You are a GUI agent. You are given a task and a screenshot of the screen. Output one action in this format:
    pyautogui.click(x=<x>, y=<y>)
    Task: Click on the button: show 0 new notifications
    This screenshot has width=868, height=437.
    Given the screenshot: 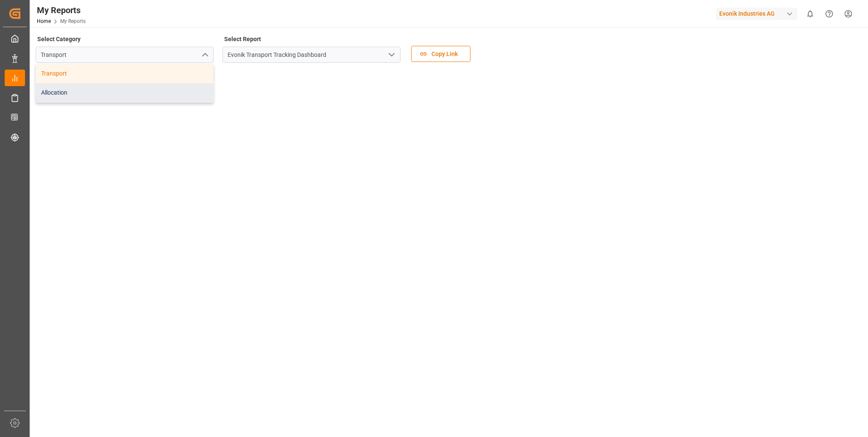 What is the action you would take?
    pyautogui.click(x=810, y=13)
    